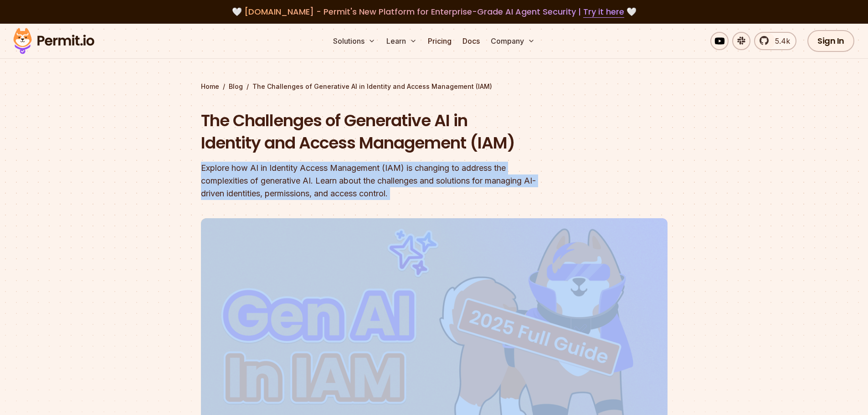 The height and width of the screenshot is (415, 868). What do you see at coordinates (780, 41) in the screenshot?
I see `span: 5.4k` at bounding box center [780, 41].